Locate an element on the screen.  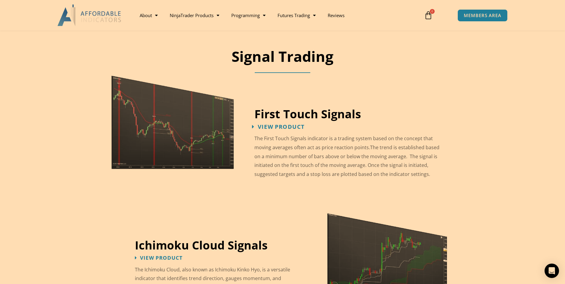
a: About is located at coordinates (149, 15).